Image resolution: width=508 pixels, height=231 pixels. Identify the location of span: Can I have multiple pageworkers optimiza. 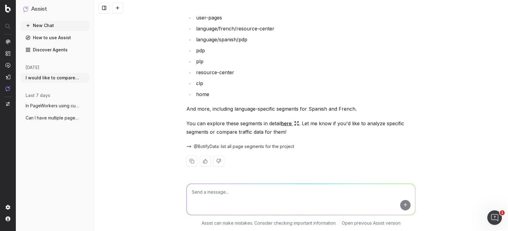
(52, 118).